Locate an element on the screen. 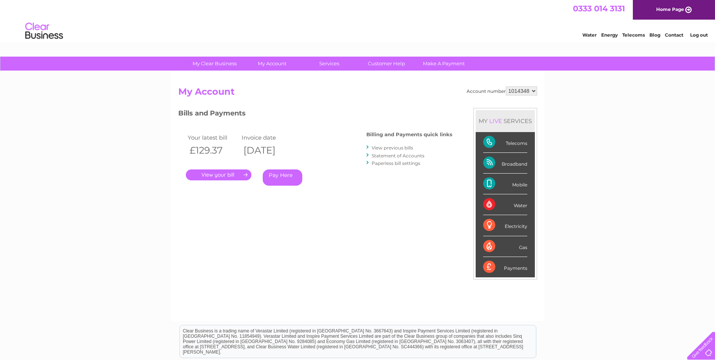 Image resolution: width=715 pixels, height=360 pixels. div: Telecoms is located at coordinates (505, 142).